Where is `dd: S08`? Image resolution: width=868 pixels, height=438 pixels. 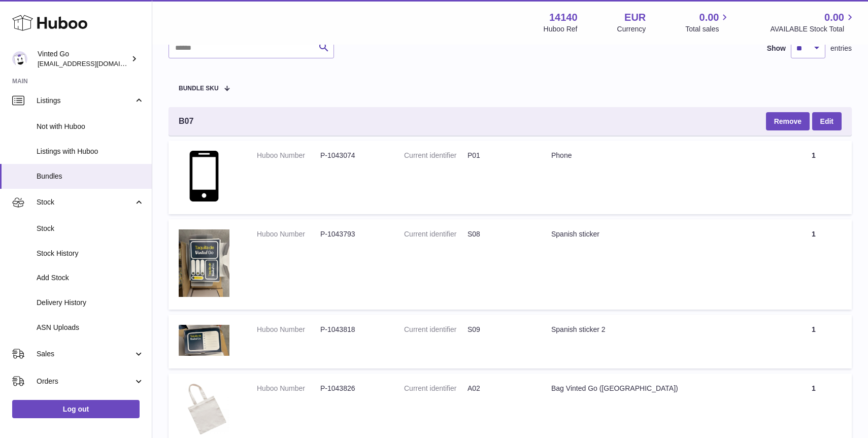 dd: S08 is located at coordinates (499, 234).